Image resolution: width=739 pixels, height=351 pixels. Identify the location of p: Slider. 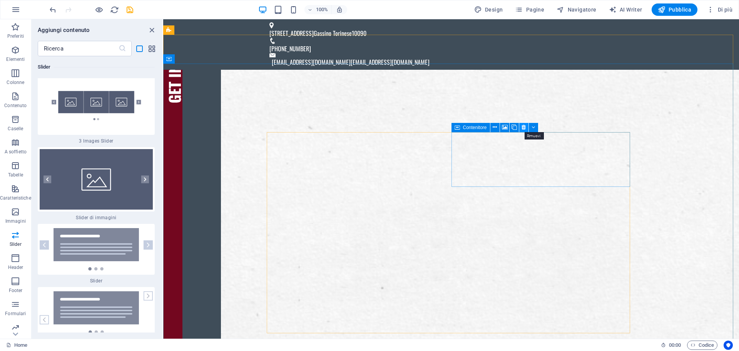
(15, 244).